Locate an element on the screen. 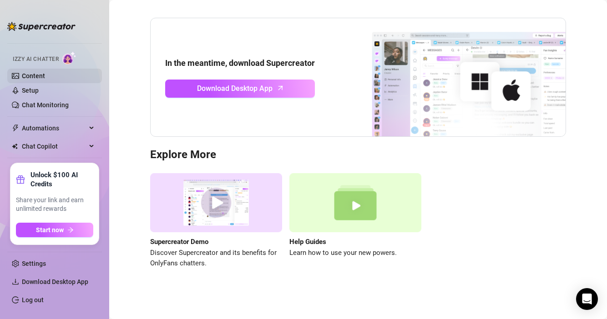 This screenshot has height=319, width=607. strong: Supercreator Demo is located at coordinates (179, 242).